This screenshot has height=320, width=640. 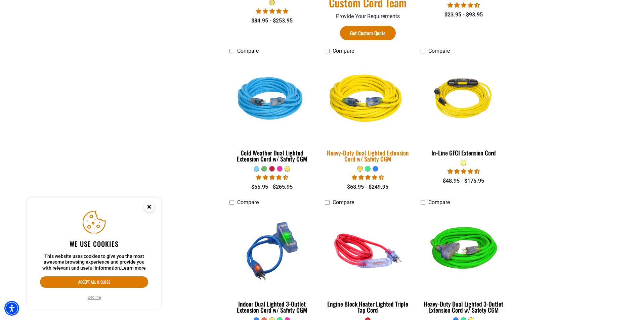 I want to click on img: red, so click(x=368, y=251).